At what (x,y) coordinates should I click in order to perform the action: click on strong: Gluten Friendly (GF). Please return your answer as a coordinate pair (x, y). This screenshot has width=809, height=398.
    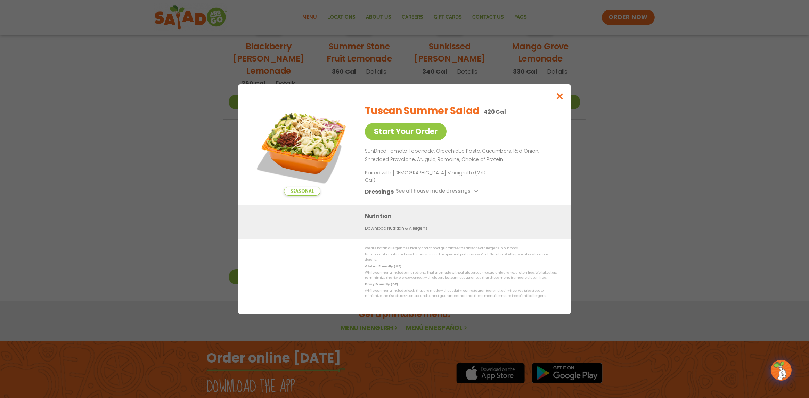
    Looking at the image, I should click on (383, 266).